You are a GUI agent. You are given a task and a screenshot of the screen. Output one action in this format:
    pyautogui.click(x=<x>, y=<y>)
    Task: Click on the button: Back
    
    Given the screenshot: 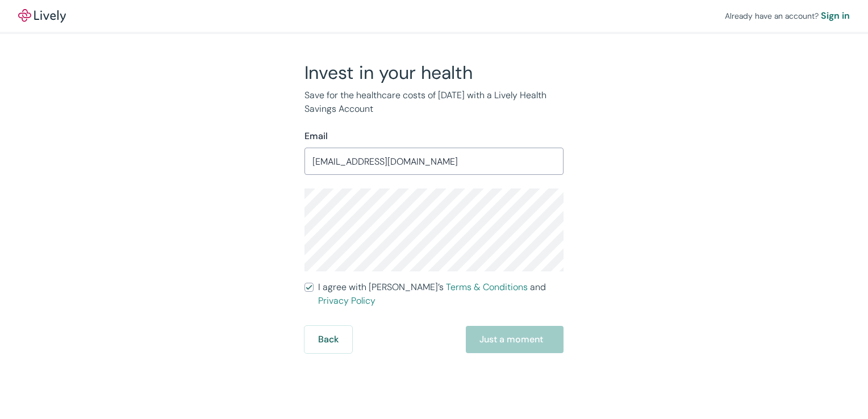 What is the action you would take?
    pyautogui.click(x=328, y=339)
    